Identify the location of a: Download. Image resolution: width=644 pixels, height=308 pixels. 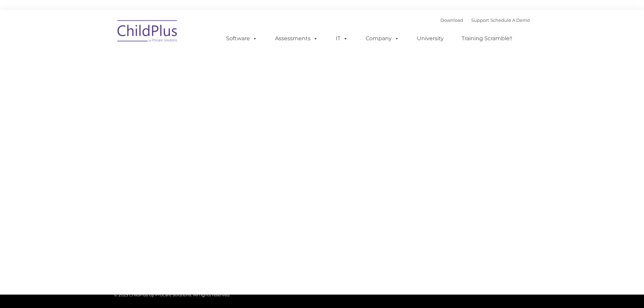
(452, 20).